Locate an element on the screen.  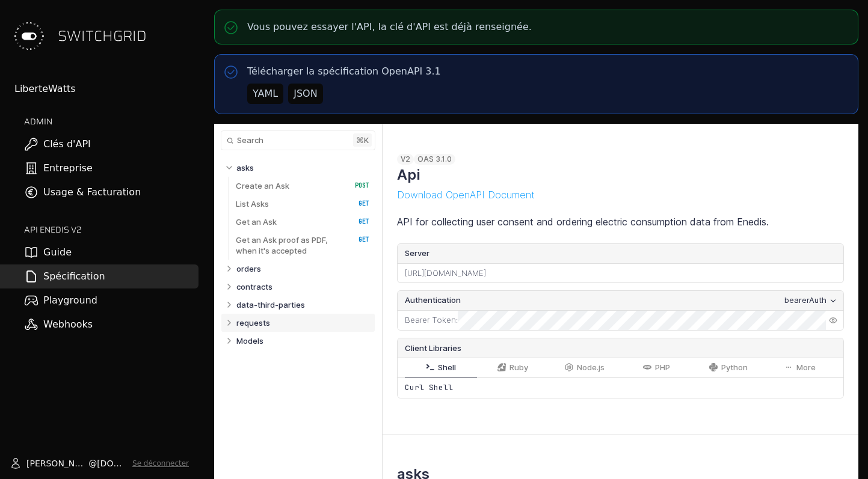
span: Shell is located at coordinates (447, 367).